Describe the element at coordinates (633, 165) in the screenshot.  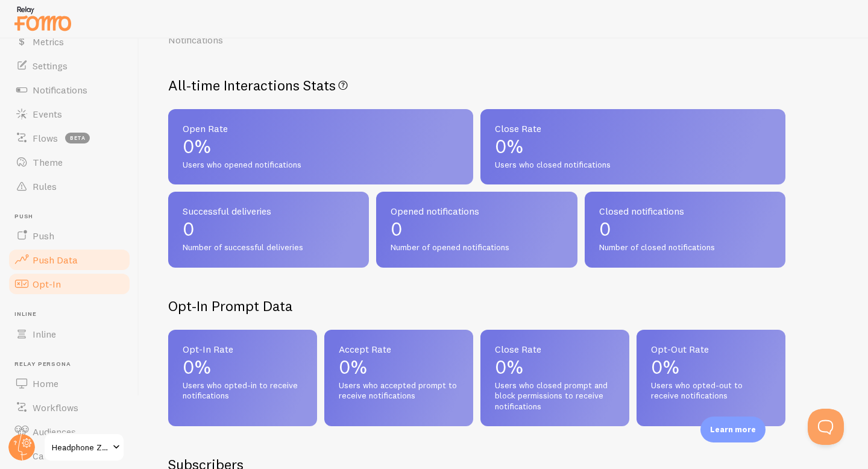
I see `span: Users who closed notifications` at that location.